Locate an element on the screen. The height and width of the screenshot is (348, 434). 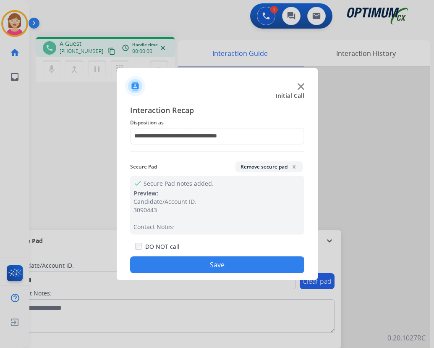
div: Secure Pad notes added. is located at coordinates (217, 205).